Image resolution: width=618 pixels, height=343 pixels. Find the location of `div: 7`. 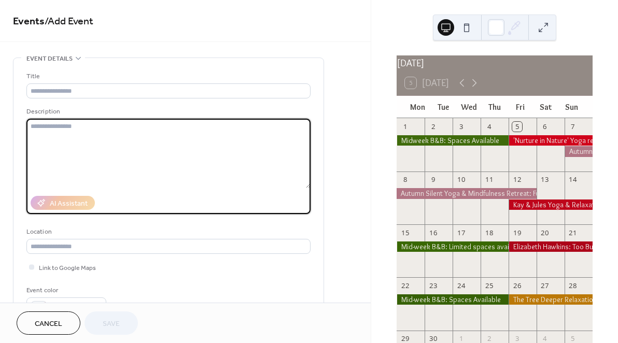

div: 7 is located at coordinates (573, 127).